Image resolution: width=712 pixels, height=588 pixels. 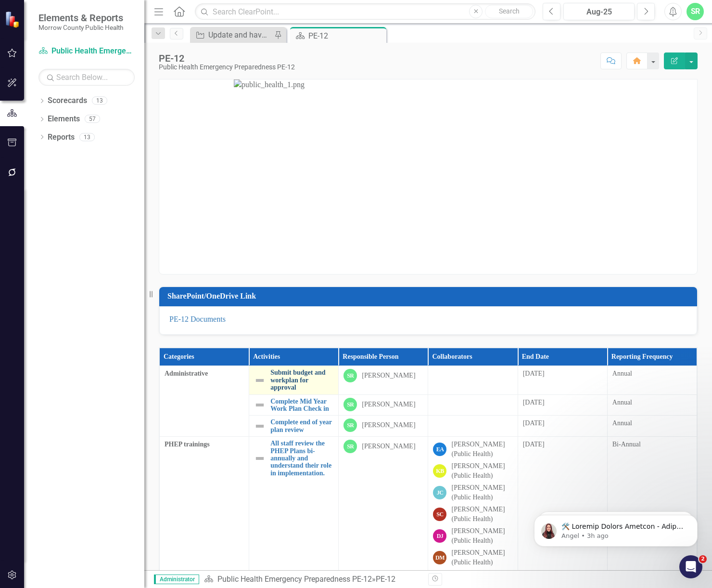 I want to click on div: Bi-Annual, so click(x=652, y=444).